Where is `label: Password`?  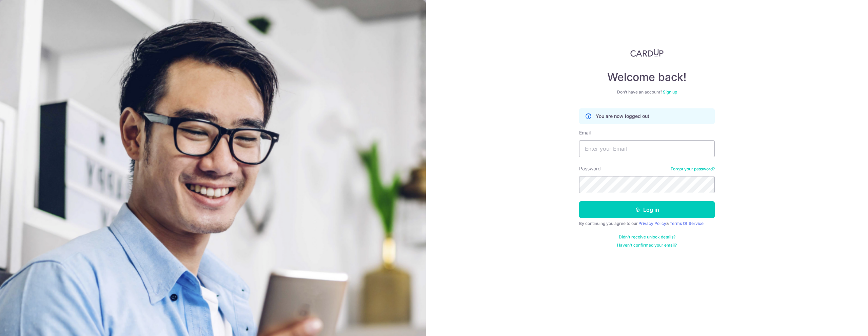 label: Password is located at coordinates (590, 169).